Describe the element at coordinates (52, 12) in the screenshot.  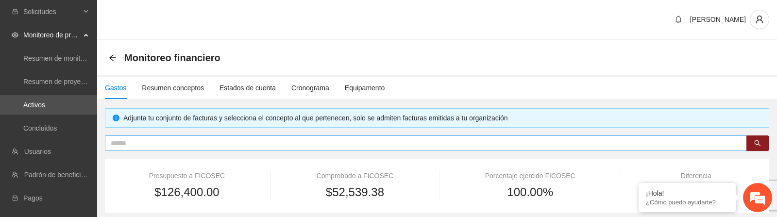
I see `span: Solicitudes` at that location.